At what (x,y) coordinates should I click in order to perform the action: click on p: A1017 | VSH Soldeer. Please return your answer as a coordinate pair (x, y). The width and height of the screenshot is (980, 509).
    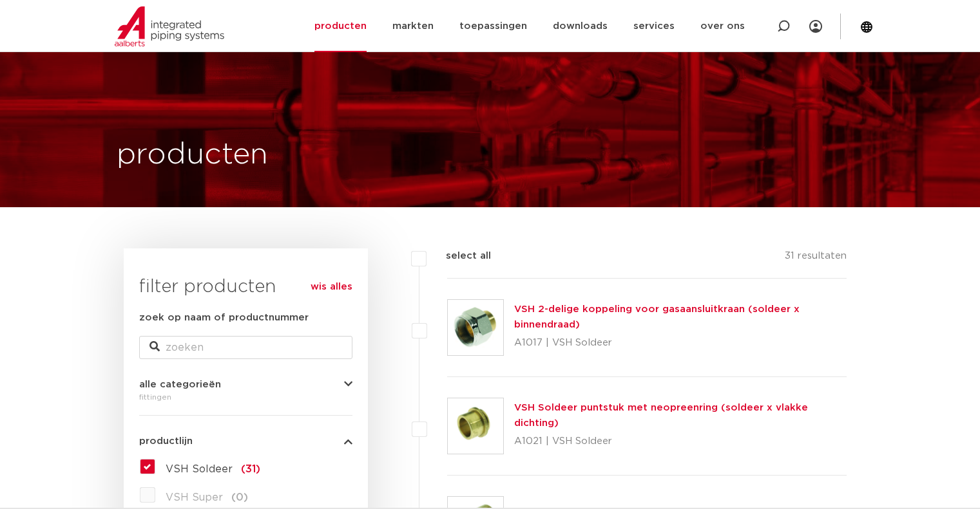
    Looking at the image, I should click on (681, 343).